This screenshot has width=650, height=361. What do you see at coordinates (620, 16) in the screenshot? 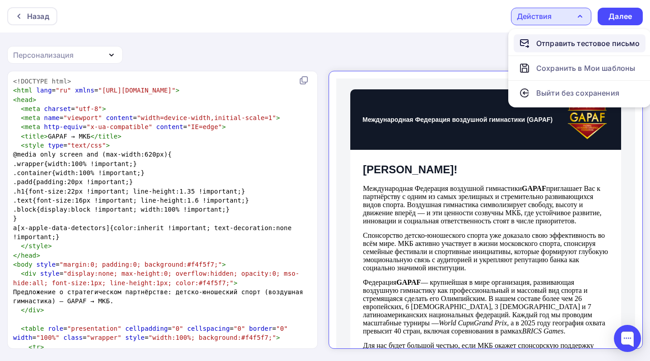
I see `div: Далее` at bounding box center [620, 16].